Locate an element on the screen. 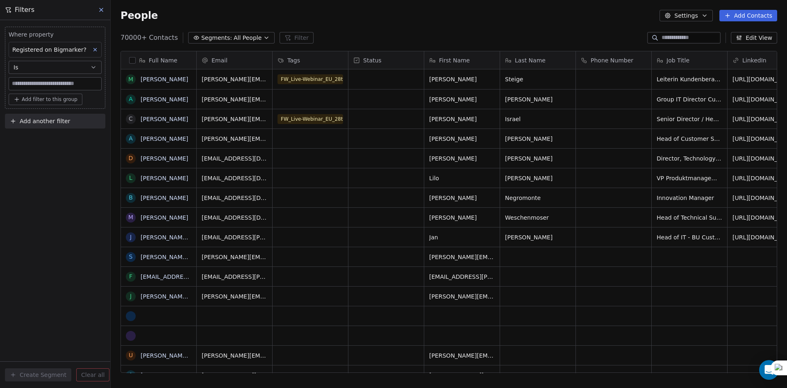  span: 70000+ Contacts is located at coordinates (149, 38).